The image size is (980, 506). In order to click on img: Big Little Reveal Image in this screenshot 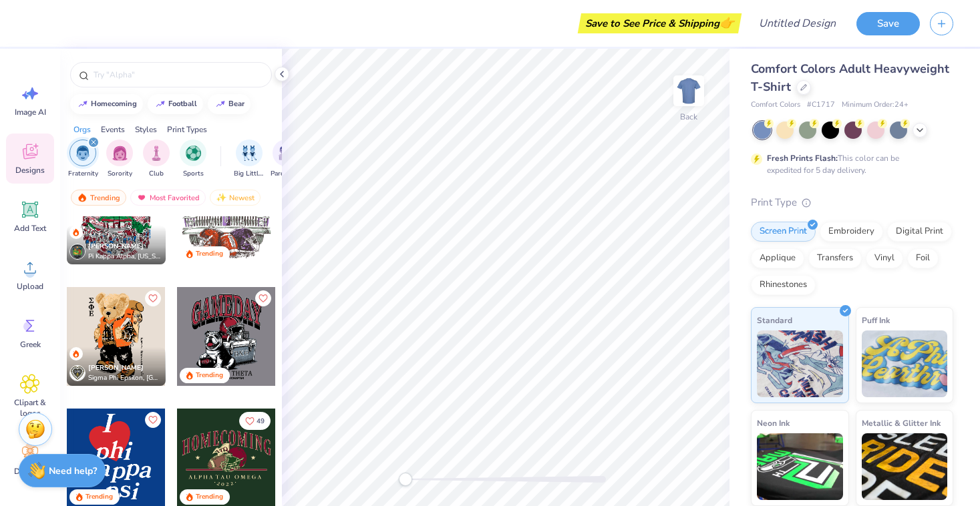, I will do `click(249, 153)`.